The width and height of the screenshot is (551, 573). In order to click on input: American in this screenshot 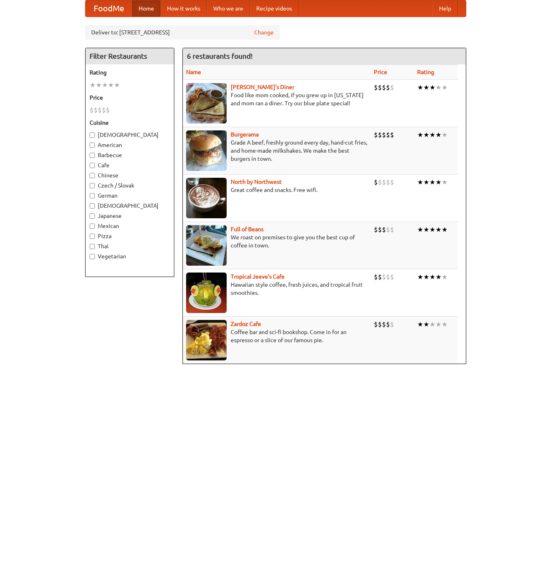, I will do `click(92, 145)`.